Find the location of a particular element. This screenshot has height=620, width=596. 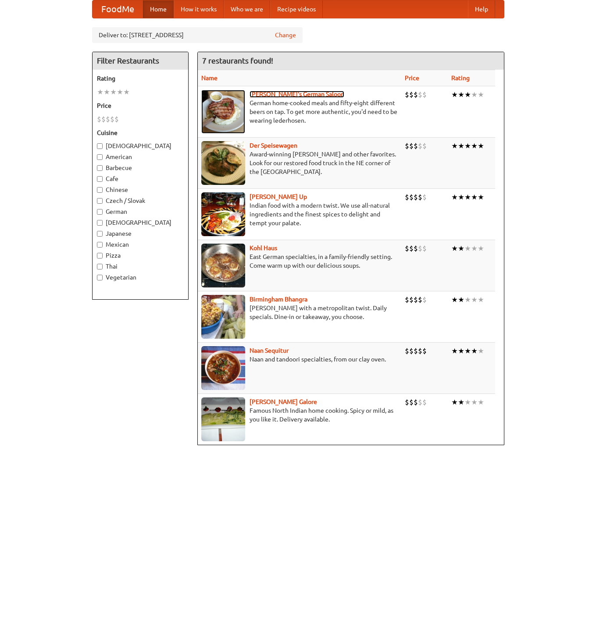

a: Who we are is located at coordinates (247, 9).